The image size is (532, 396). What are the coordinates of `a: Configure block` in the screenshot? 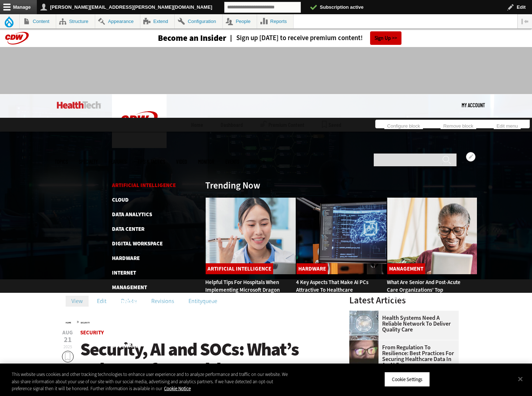 It's located at (404, 125).